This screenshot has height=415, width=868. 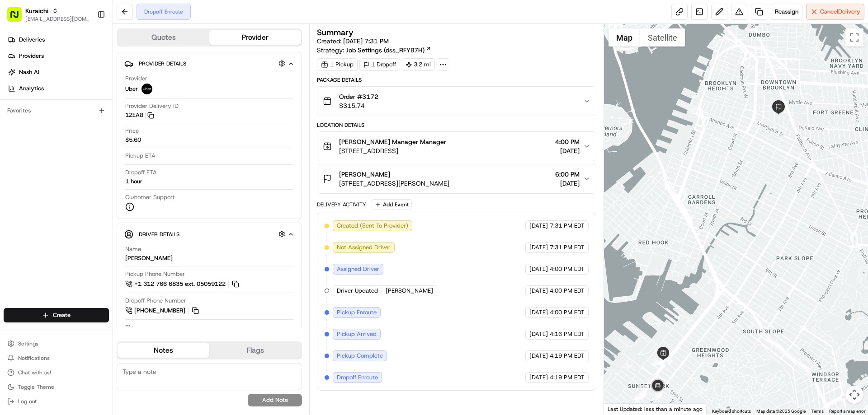 What do you see at coordinates (34, 358) in the screenshot?
I see `span: Notifications` at bounding box center [34, 358].